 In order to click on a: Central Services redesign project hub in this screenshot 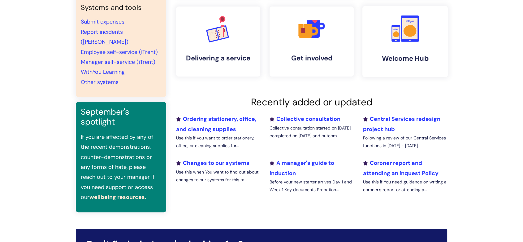, I will do `click(402, 124)`.